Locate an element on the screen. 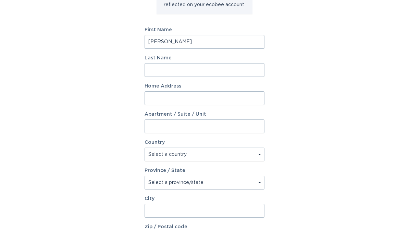 The image size is (409, 231). label: Home Address is located at coordinates (205, 86).